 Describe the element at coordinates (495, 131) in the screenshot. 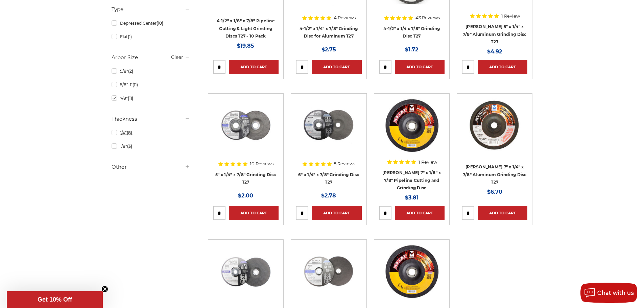

I see `a: 7" Aluminum Grinding Wheel` at that location.